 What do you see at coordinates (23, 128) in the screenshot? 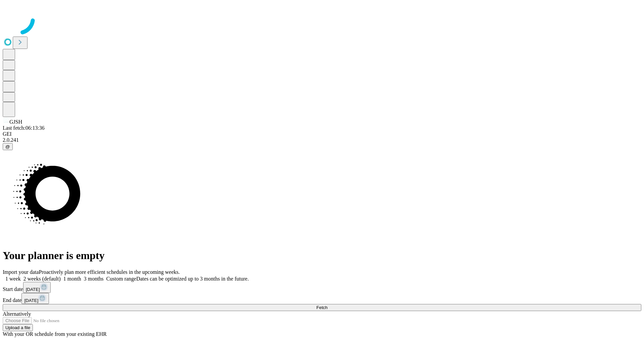
I see `span: Last fetch: 06:13:36` at bounding box center [23, 128].